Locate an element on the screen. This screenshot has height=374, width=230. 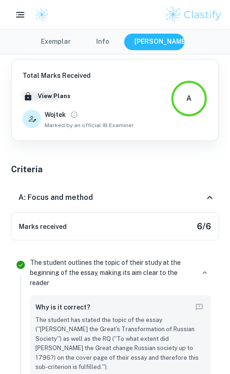
h5: Criteria is located at coordinates (115, 169).